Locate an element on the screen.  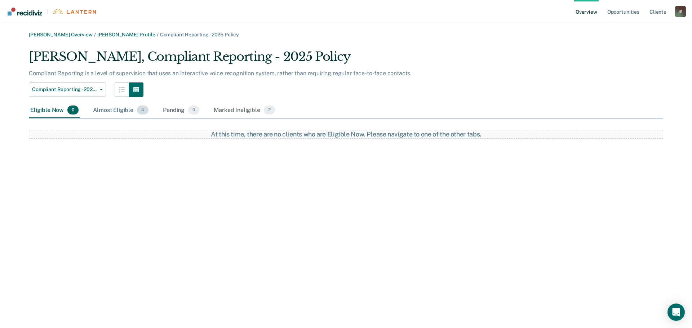
span: 4 is located at coordinates (143, 110).